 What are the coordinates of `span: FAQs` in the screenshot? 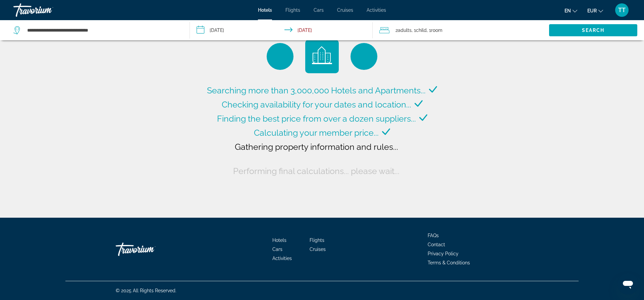 It's located at (433, 235).